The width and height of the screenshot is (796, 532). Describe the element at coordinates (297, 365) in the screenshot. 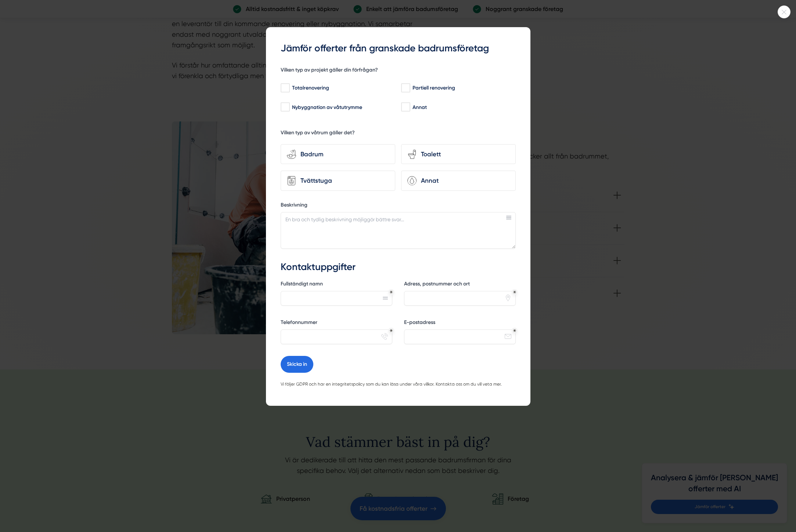

I see `button: Skicka in` at that location.